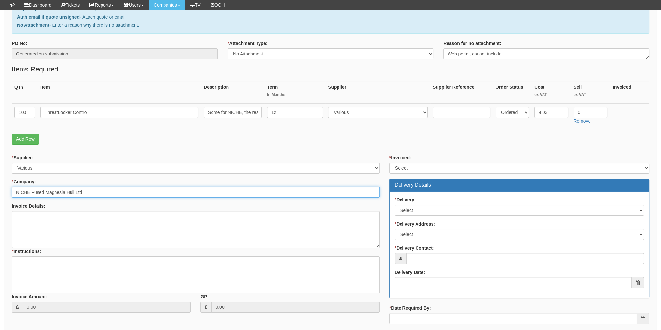 The height and width of the screenshot is (330, 661). What do you see at coordinates (295, 92) in the screenshot?
I see `th: Term` at bounding box center [295, 92].